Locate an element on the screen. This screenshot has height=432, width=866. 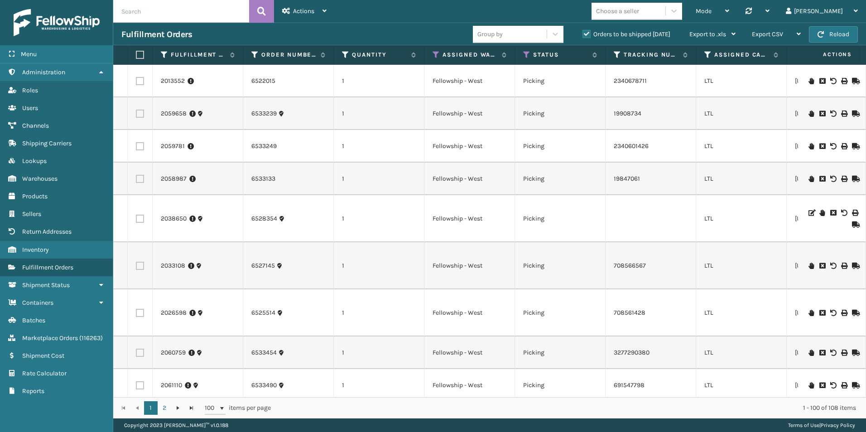
a: 2061110 is located at coordinates (171, 386).